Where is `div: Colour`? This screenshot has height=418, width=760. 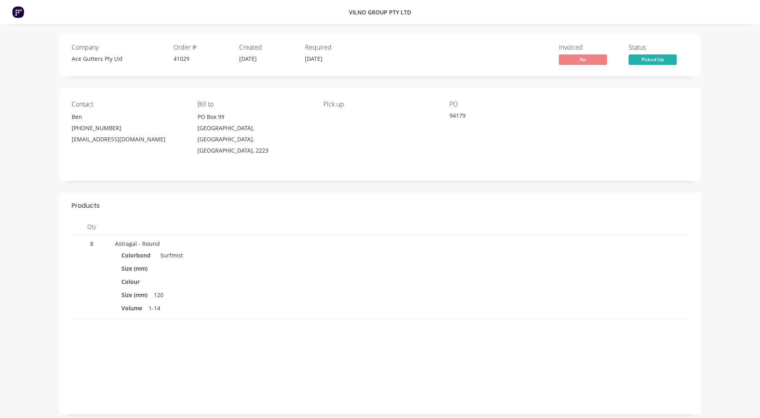 div: Colour is located at coordinates (132, 282).